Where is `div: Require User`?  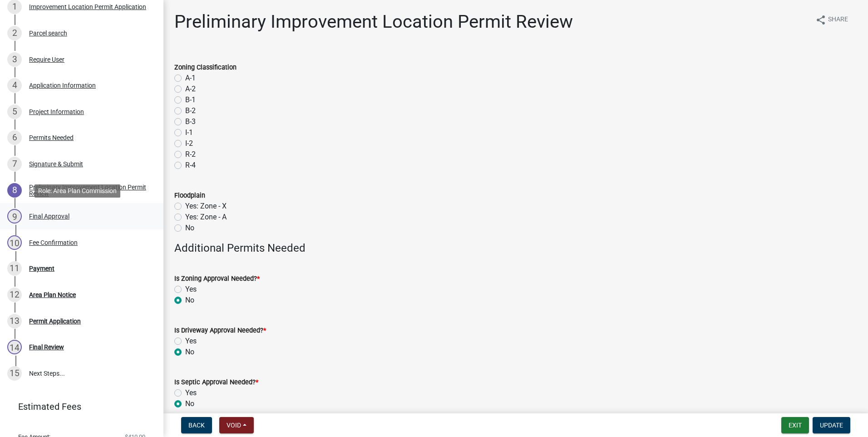
div: Require User is located at coordinates (47, 60).